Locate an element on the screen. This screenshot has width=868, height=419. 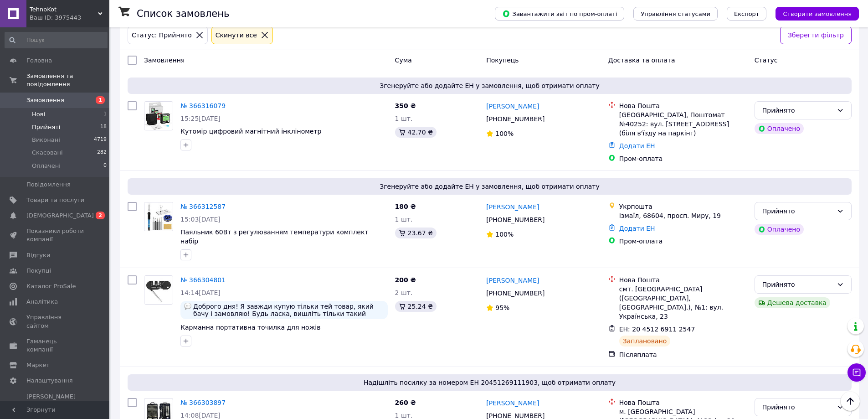
div: Укрпошта is located at coordinates (683, 207).